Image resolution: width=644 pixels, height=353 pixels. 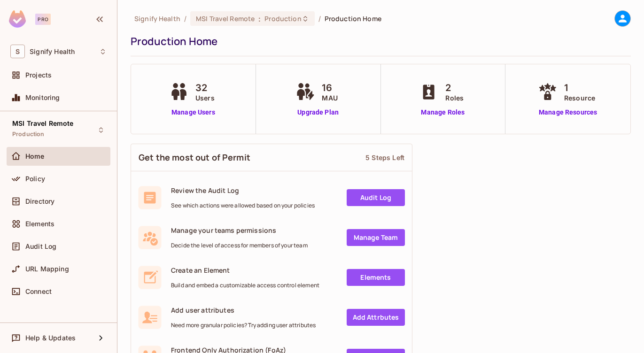 What do you see at coordinates (40, 201) in the screenshot?
I see `span: Directory` at bounding box center [40, 201].